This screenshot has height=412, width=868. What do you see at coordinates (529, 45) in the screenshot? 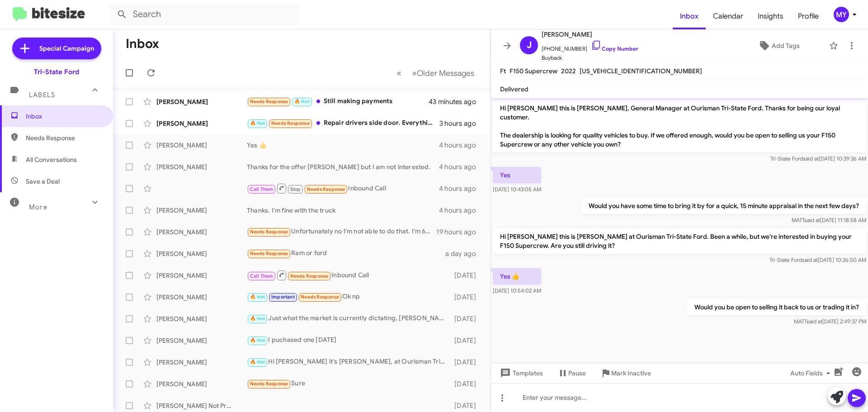
I see `span: J` at bounding box center [529, 45].